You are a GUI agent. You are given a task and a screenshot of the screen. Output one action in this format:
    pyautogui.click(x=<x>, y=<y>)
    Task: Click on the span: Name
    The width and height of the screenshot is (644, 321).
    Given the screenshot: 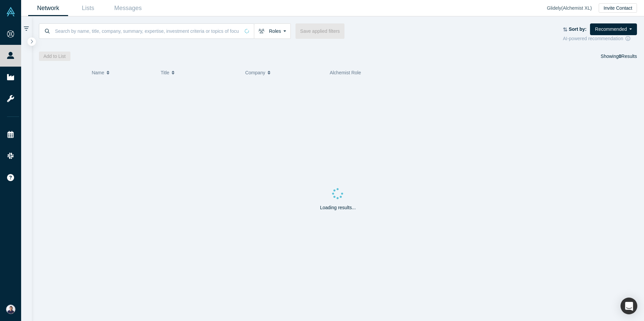 What is the action you would take?
    pyautogui.click(x=98, y=73)
    